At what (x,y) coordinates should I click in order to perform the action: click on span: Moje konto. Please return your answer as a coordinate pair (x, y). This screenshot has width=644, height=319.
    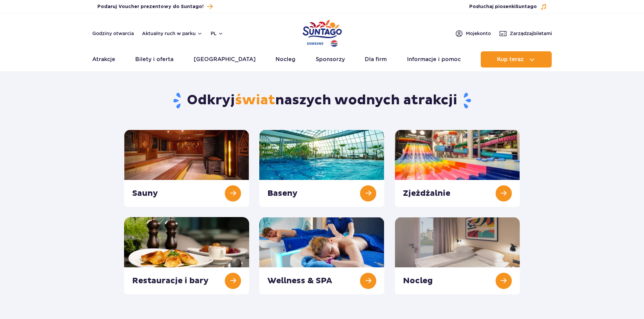
    Looking at the image, I should click on (478, 34).